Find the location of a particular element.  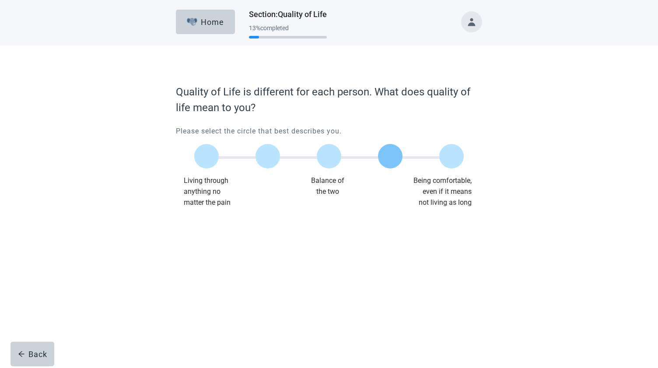

label: Quality of Life is different for each person. What does quality of life mean to you? is located at coordinates (329, 100).